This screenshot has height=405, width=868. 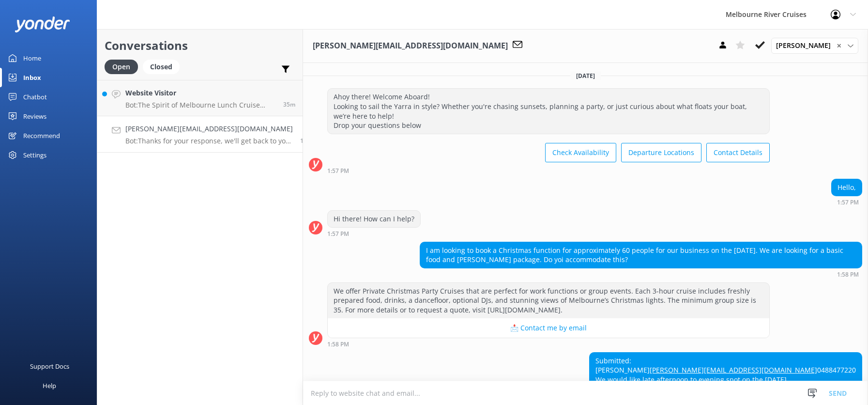 I want to click on div: Hi there! How can I help?, so click(x=374, y=219).